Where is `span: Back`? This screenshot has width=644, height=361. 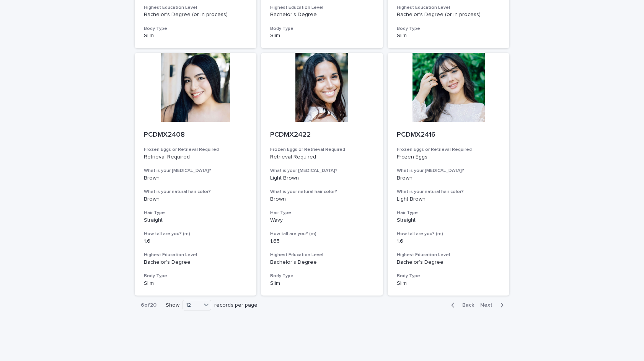
span: Back is located at coordinates (465, 305).